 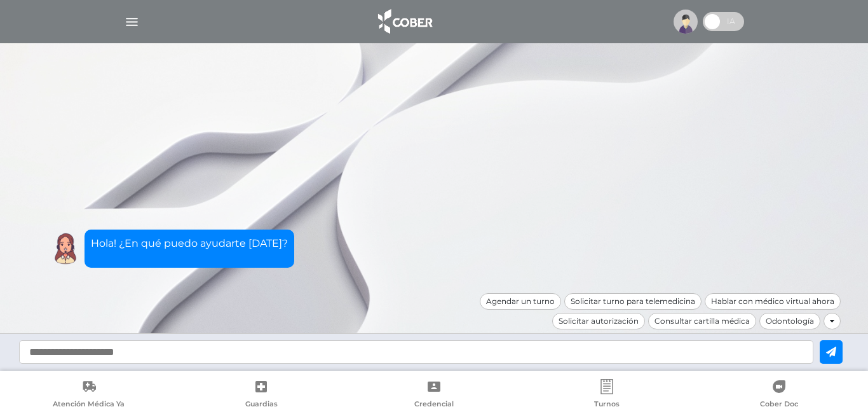 I want to click on img: Cober IA, so click(x=65, y=248).